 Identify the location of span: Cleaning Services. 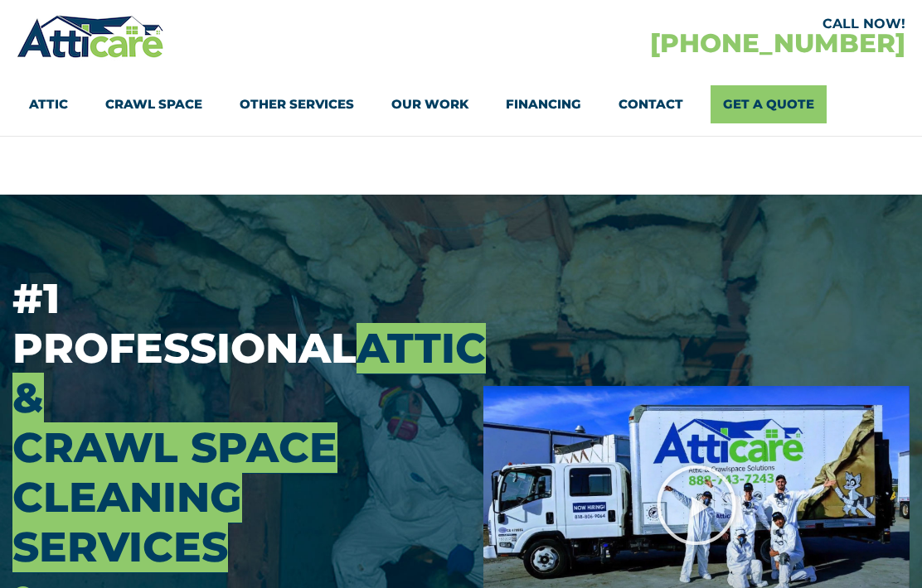
(127, 522).